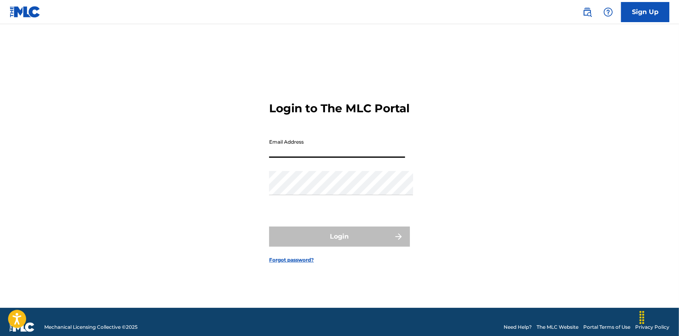  I want to click on img: MLC Logo, so click(25, 12).